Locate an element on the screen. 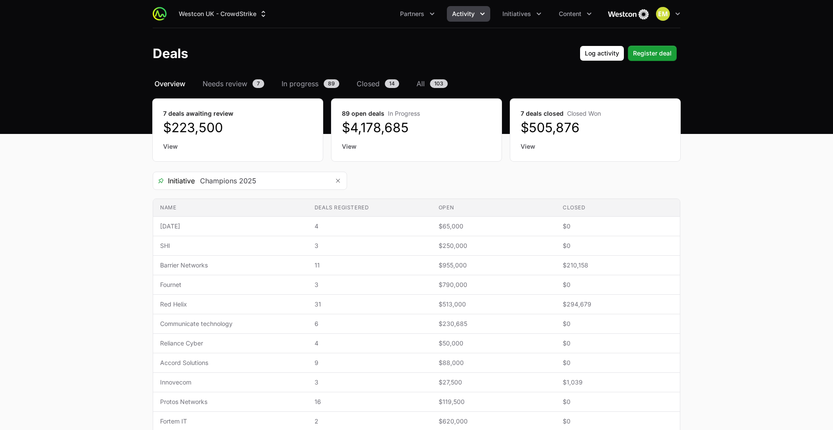 The height and width of the screenshot is (430, 833). dd: $4,178,685 is located at coordinates (417, 128).